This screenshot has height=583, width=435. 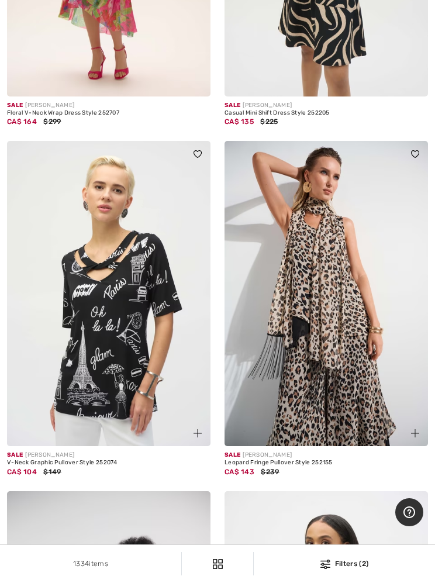 What do you see at coordinates (270, 472) in the screenshot?
I see `span: $239` at bounding box center [270, 472].